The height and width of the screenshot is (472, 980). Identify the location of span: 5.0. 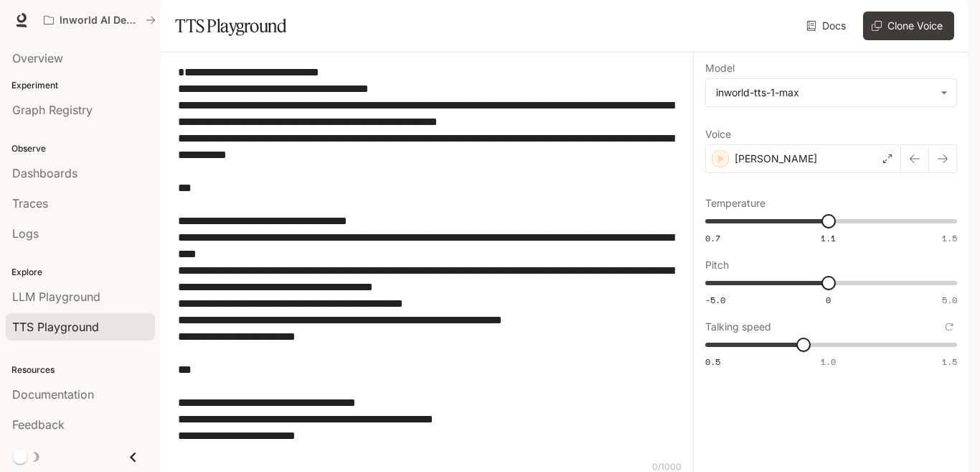
(949, 299).